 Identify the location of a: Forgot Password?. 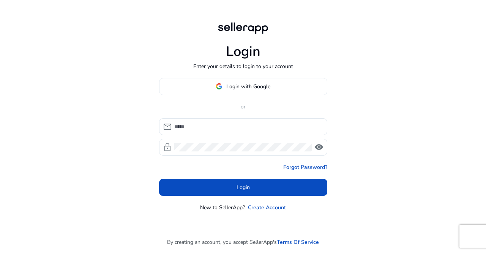
(306, 167).